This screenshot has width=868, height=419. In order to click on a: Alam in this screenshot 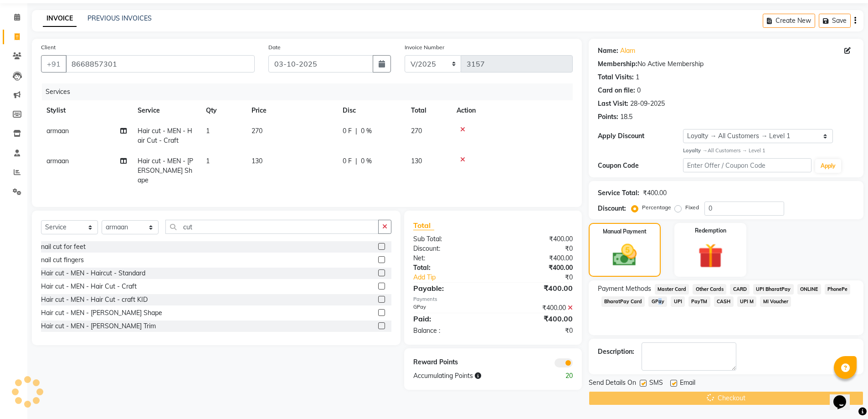, I will do `click(627, 51)`.